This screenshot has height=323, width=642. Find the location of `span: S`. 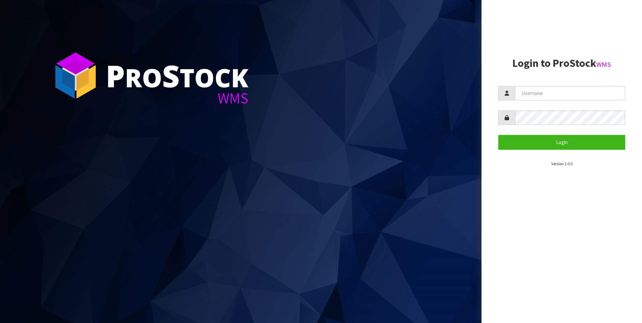

span: S is located at coordinates (171, 76).